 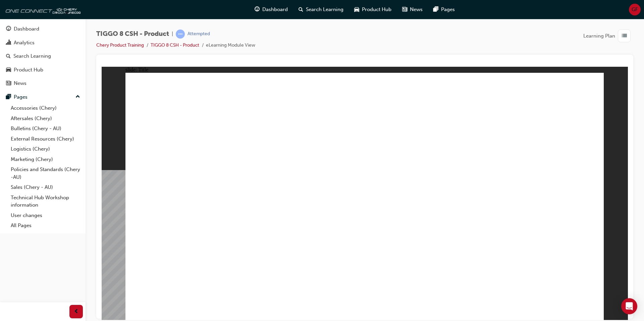 What do you see at coordinates (412, 9) in the screenshot?
I see `a: news-iconNews` at bounding box center [412, 9].